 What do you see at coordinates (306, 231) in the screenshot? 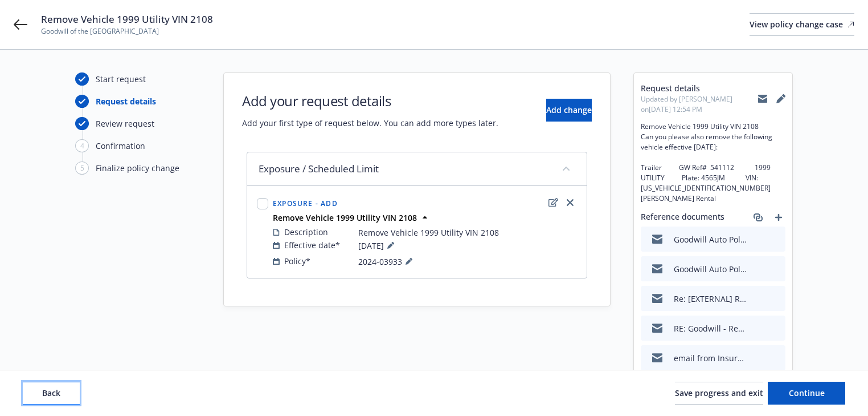
I see `span: Description` at bounding box center [306, 231].